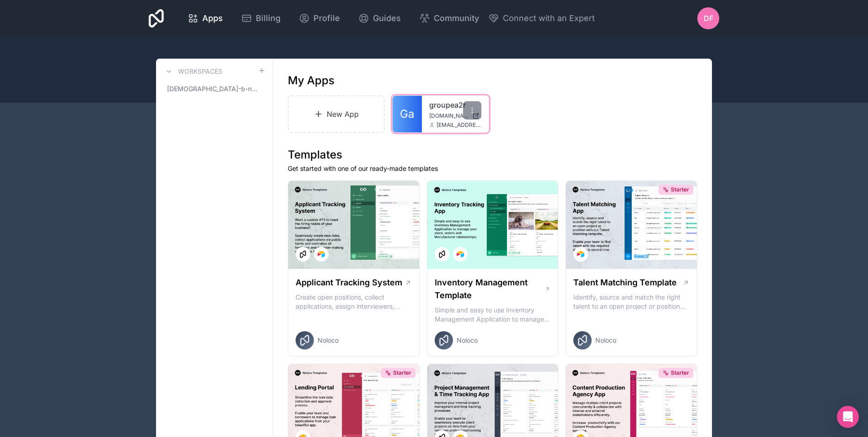 Image resolution: width=868 pixels, height=437 pixels. I want to click on a: New App, so click(336, 114).